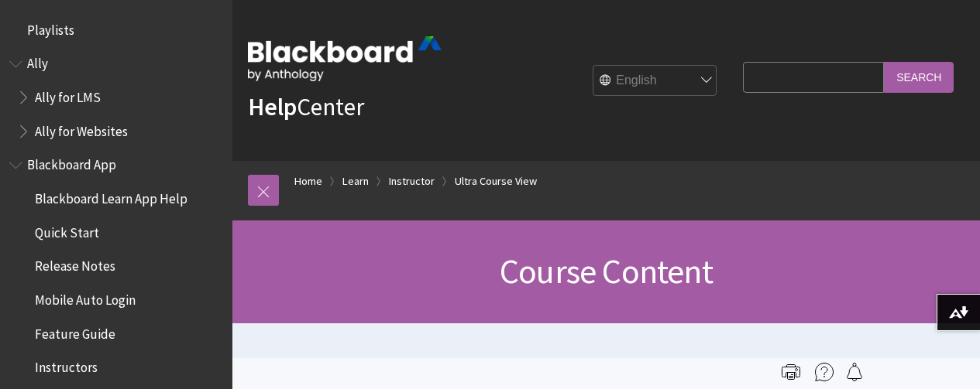  Describe the element at coordinates (496, 181) in the screenshot. I see `a: Ultra Course View` at that location.